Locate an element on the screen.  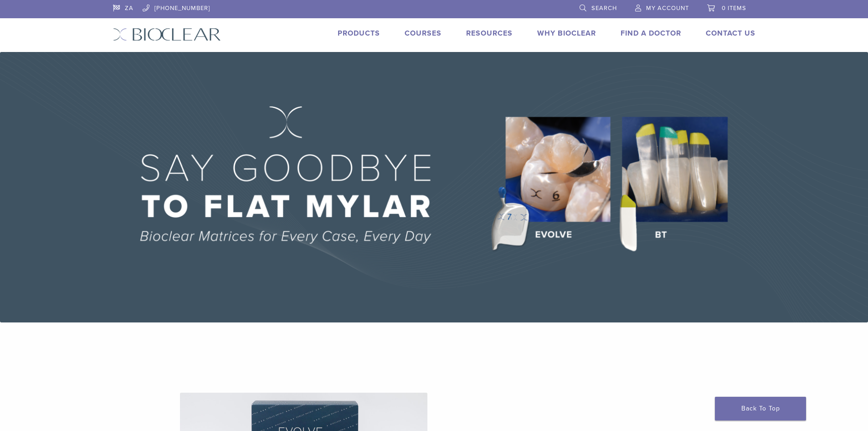
span: 0 items is located at coordinates (733, 9).